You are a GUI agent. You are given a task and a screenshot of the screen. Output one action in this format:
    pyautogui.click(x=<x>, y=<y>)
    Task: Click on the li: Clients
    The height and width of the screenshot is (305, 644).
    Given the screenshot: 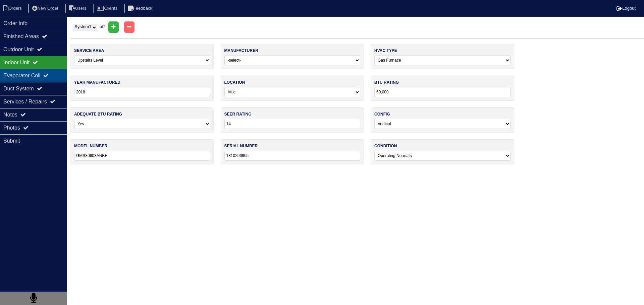 What is the action you would take?
    pyautogui.click(x=108, y=8)
    